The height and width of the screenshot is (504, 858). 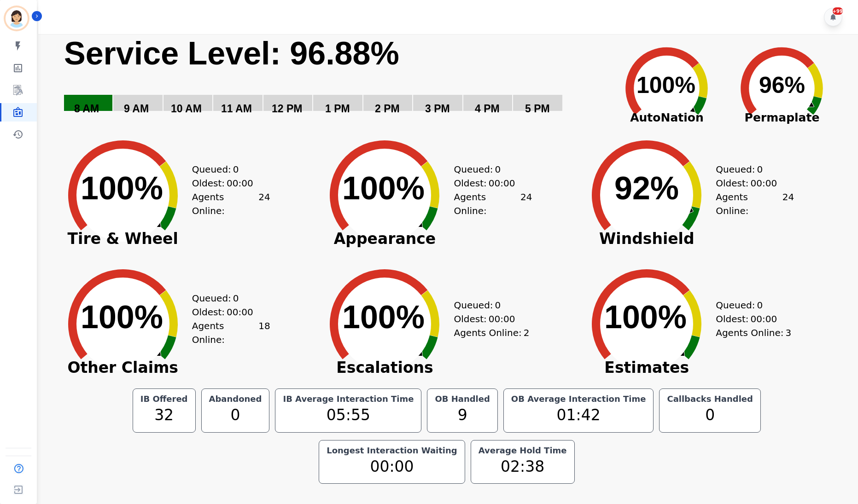 I want to click on div: Callbacks Handled, so click(x=710, y=399).